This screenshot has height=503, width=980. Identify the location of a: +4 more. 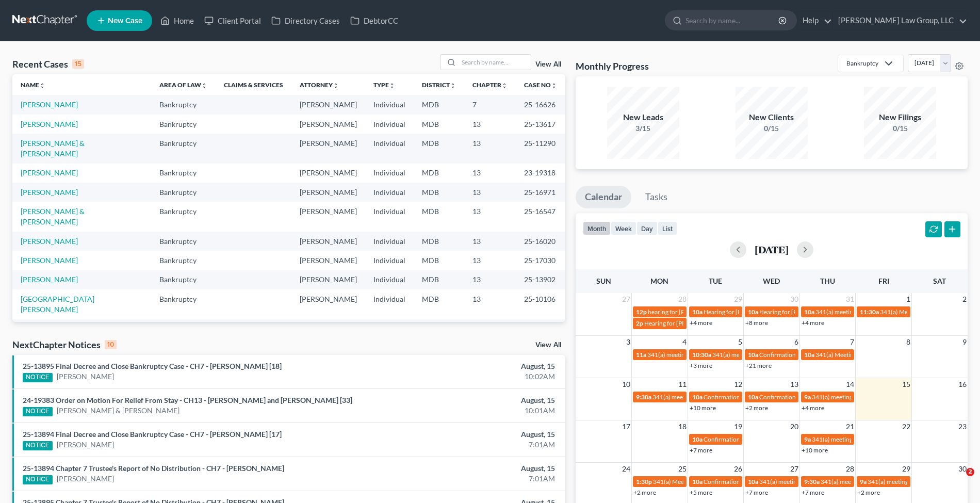
(813, 407).